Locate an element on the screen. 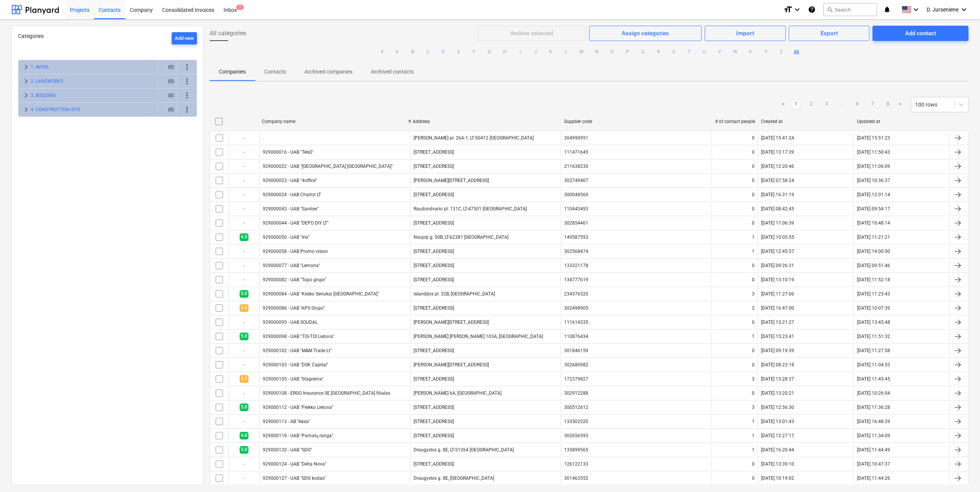  div: 149587593 is located at coordinates (575, 238).